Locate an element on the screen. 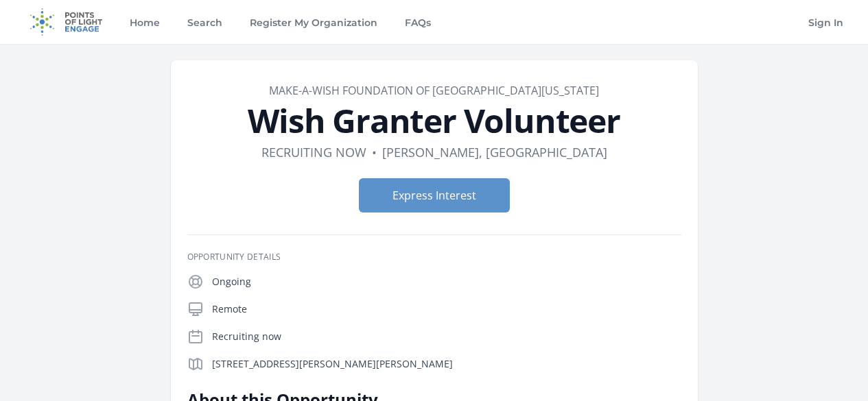 This screenshot has height=401, width=868. p: Ongoing is located at coordinates (447, 282).